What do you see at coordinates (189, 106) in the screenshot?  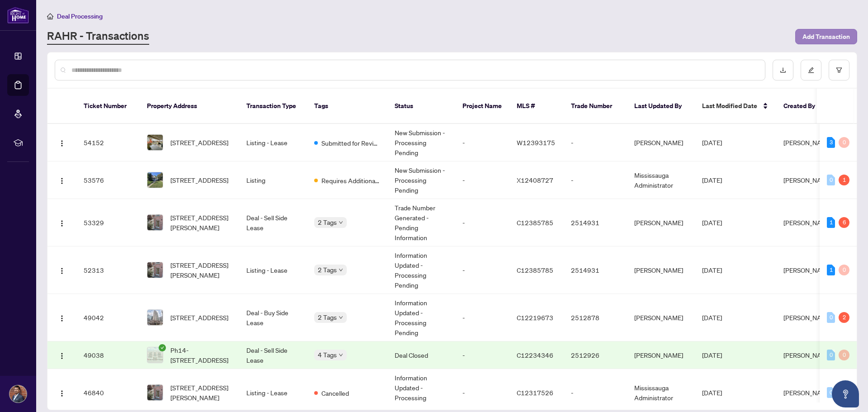 I see `th: Property Address` at bounding box center [189, 106].